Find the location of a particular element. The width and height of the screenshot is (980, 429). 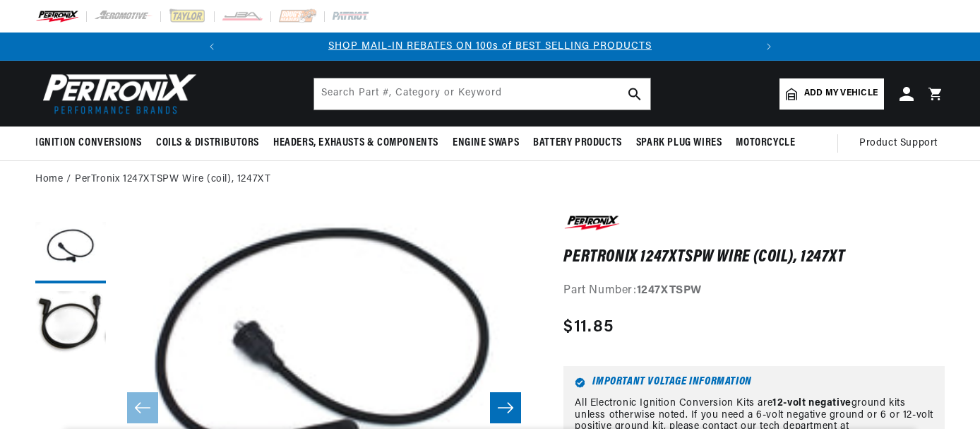

input: Search Part #, Category or Keyword is located at coordinates (482, 94).